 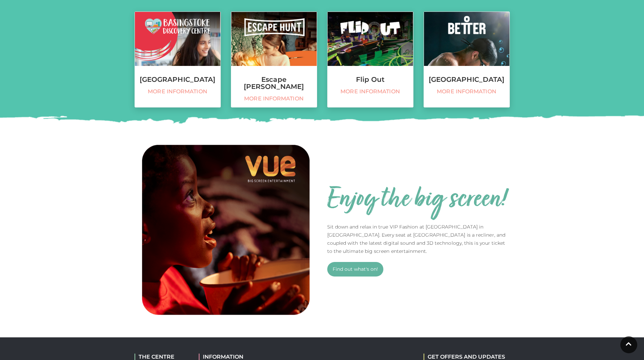 I want to click on h2: THE CENTRE, so click(x=162, y=357).